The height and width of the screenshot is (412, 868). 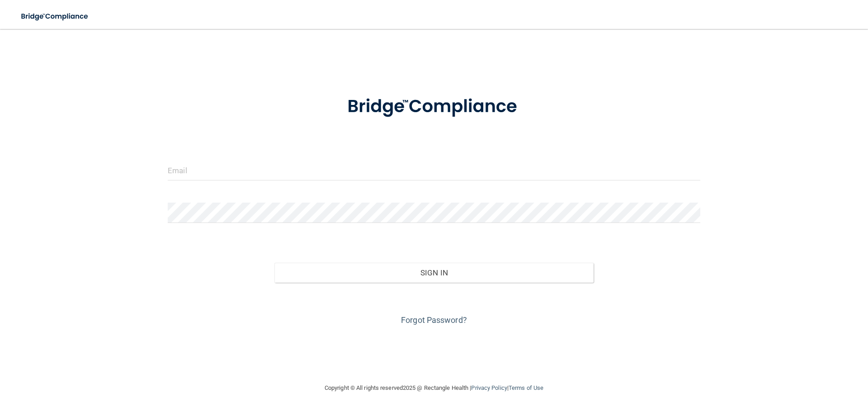 What do you see at coordinates (489, 388) in the screenshot?
I see `a: Privacy Policy` at bounding box center [489, 388].